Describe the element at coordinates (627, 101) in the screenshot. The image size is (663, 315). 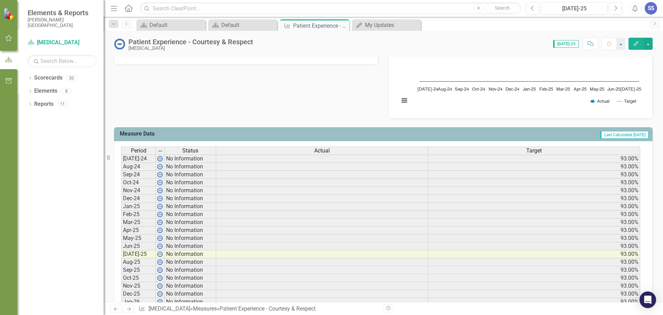
I see `button: Show Target` at that location.